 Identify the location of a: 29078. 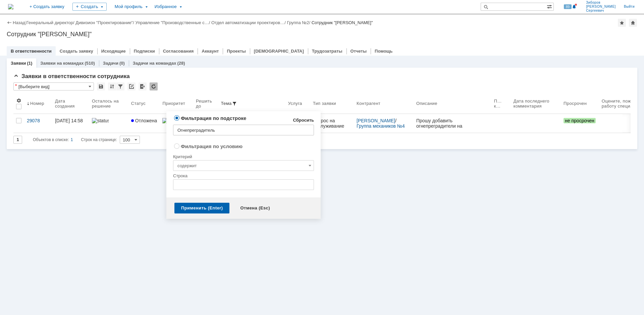
(38, 123).